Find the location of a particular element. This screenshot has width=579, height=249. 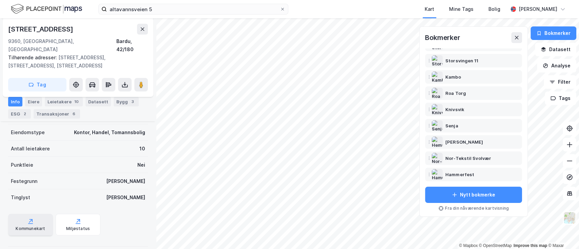

img: Knivsvik is located at coordinates (437, 110).